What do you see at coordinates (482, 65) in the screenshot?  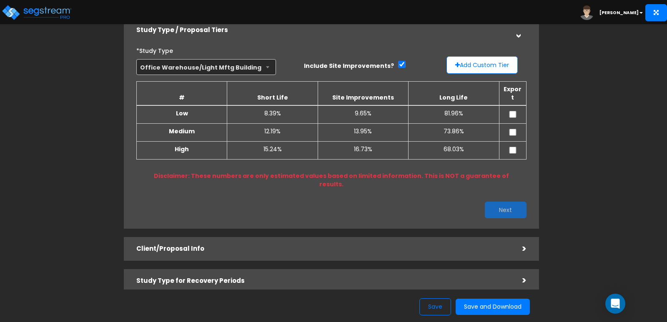 I see `button: Add Custom Tier` at bounding box center [482, 65].